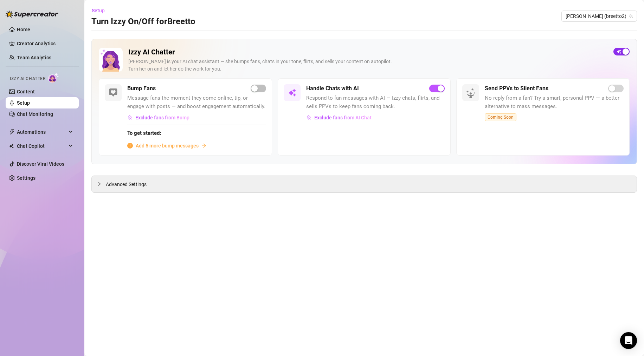  I want to click on a: Creator Analytics, so click(45, 44).